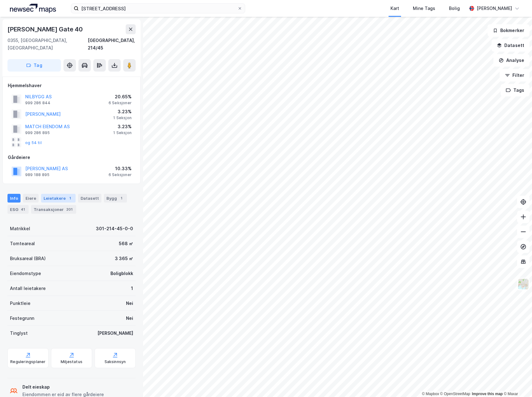 Image resolution: width=532 pixels, height=397 pixels. Describe the element at coordinates (115, 198) in the screenshot. I see `div: Bygg` at that location.